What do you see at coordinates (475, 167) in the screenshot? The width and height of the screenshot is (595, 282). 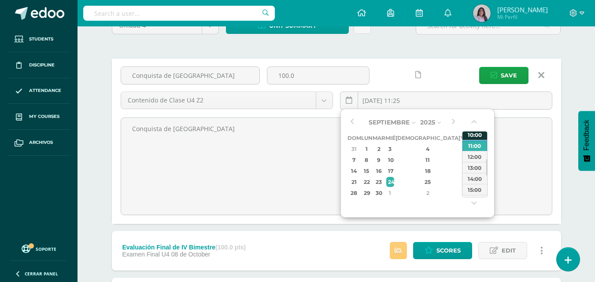 I see `div: 13:00` at bounding box center [475, 167].